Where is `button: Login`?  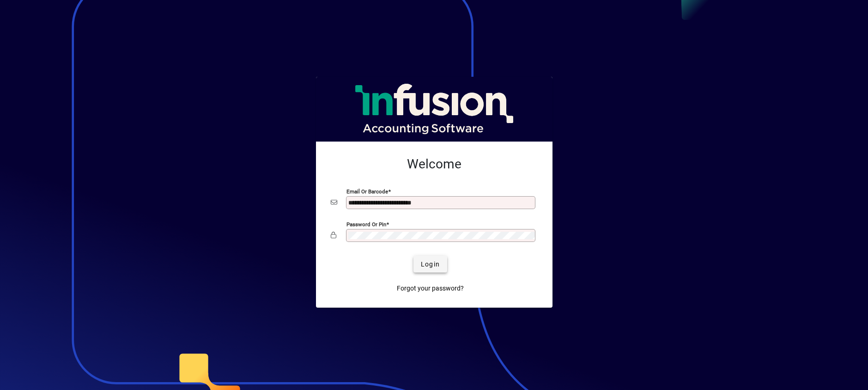 button: Login is located at coordinates (430, 264).